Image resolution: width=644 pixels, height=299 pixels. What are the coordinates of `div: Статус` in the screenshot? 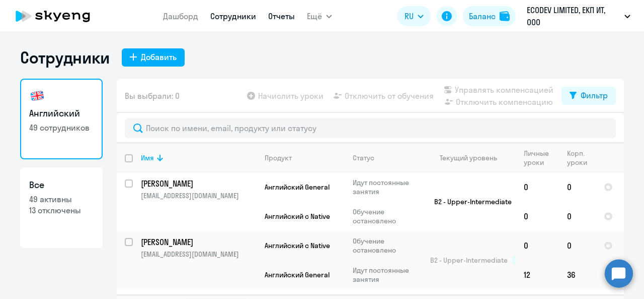 It's located at (363, 158).